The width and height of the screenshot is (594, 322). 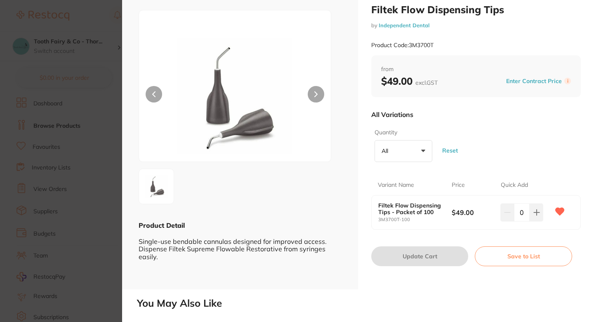 What do you see at coordinates (240, 245) in the screenshot?
I see `div: Single-use bendable cannulas designed for improved access. Dispense Filtek Supreme Flowable Resto...` at bounding box center [240, 245].